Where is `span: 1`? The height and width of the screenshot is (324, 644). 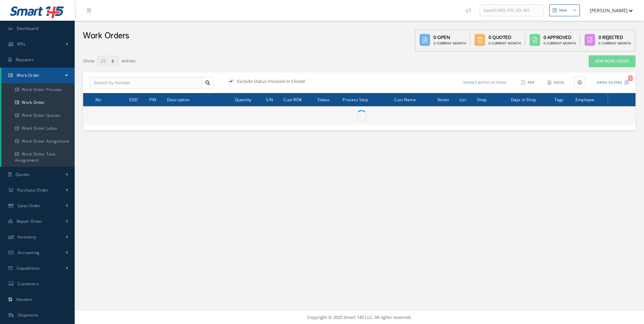 span: 1 is located at coordinates (630, 78).